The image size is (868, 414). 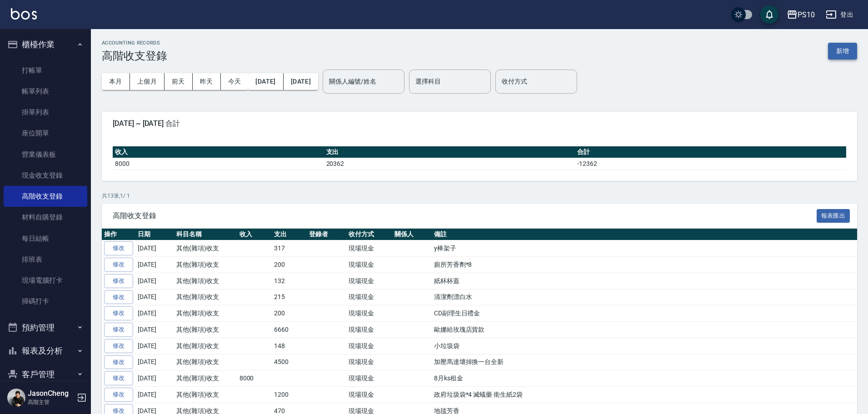 I want to click on button: 今天, so click(x=235, y=81).